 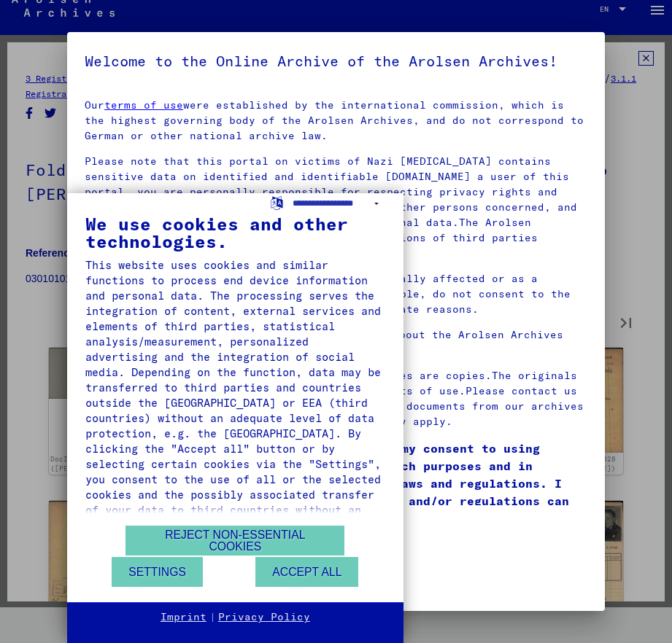 I want to click on button: Reject non-essential cookies, so click(x=235, y=541).